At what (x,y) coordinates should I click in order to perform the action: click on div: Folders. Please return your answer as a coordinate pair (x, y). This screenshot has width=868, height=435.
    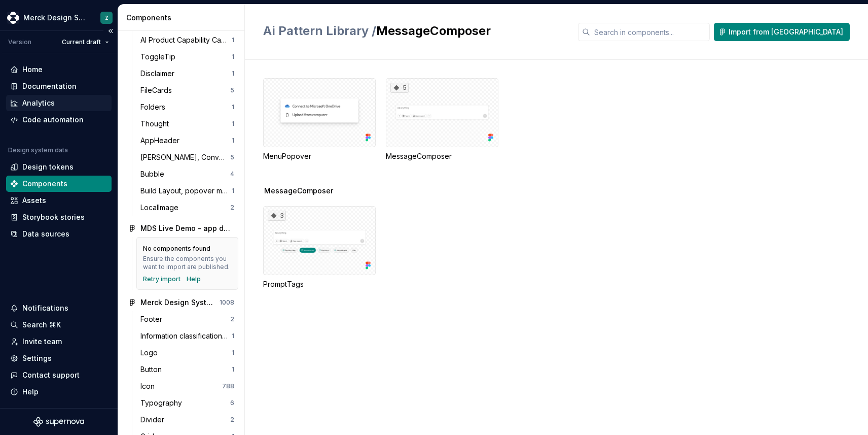
    Looking at the image, I should click on (154, 107).